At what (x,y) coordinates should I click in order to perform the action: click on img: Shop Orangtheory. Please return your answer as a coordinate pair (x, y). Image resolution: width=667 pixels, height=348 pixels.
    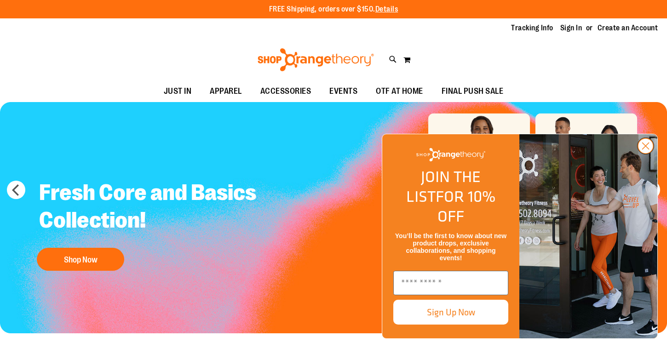
    Looking at the image, I should click on (588, 236).